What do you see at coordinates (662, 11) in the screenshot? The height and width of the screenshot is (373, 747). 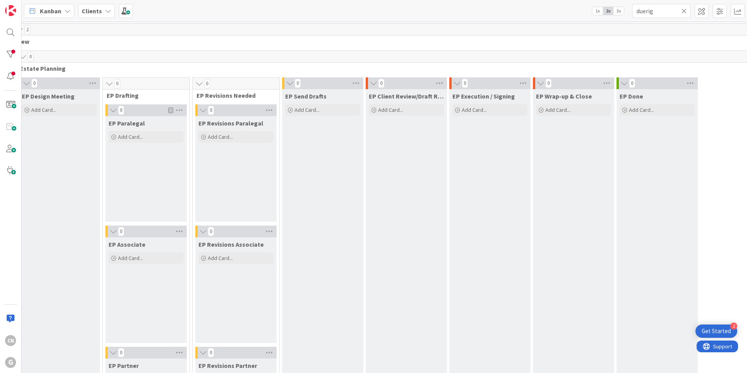 I see `input: Quick Filter...` at bounding box center [662, 11].